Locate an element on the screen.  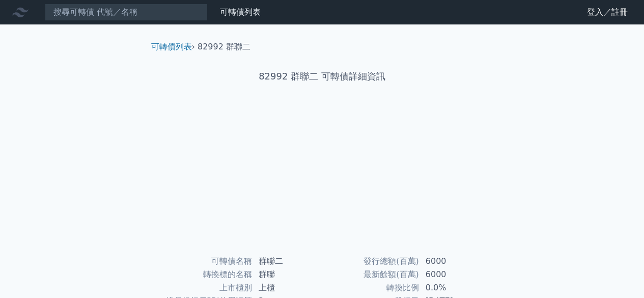
td: 轉換標的名稱 is located at coordinates (204, 275).